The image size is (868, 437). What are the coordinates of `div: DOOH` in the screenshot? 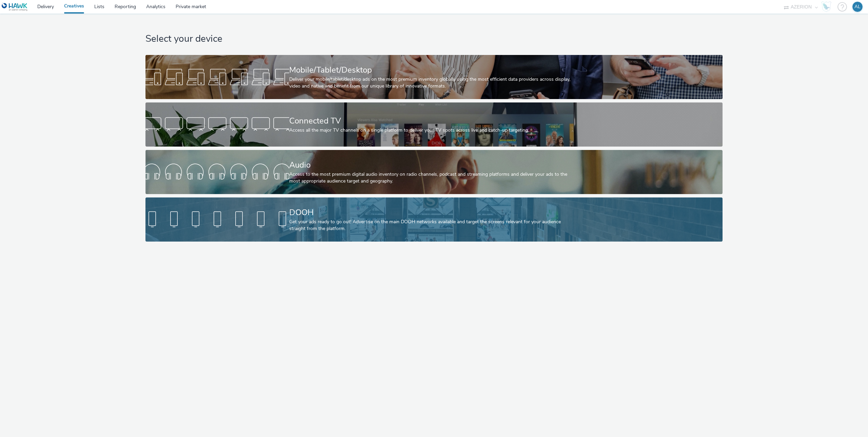 It's located at (433, 212).